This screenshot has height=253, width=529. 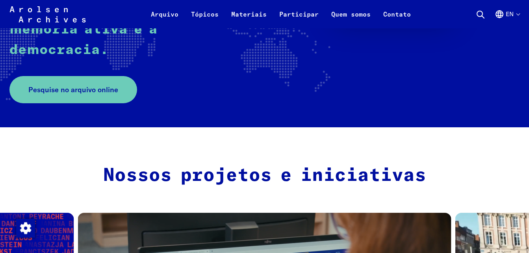 I want to click on a: Materiais, so click(x=249, y=19).